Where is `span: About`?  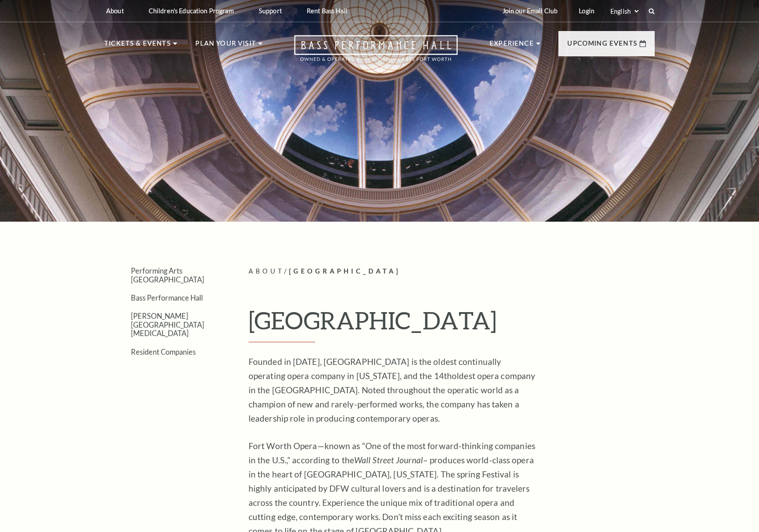
span: About is located at coordinates (266, 271).